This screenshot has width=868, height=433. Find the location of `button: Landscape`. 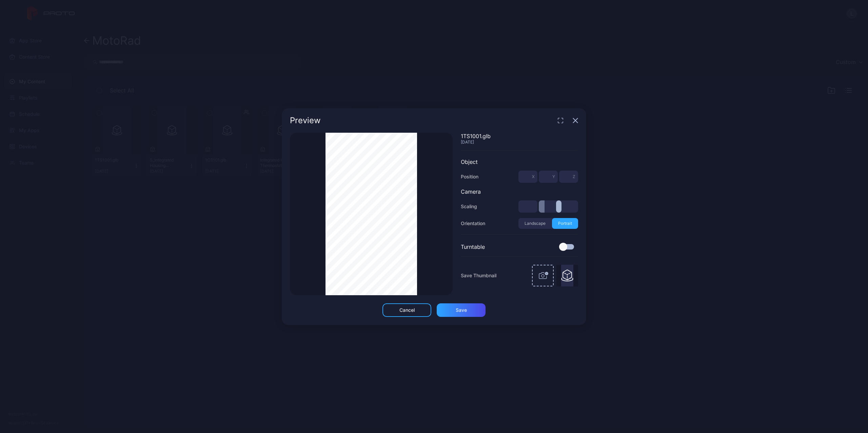

button: Landscape is located at coordinates (535, 224).